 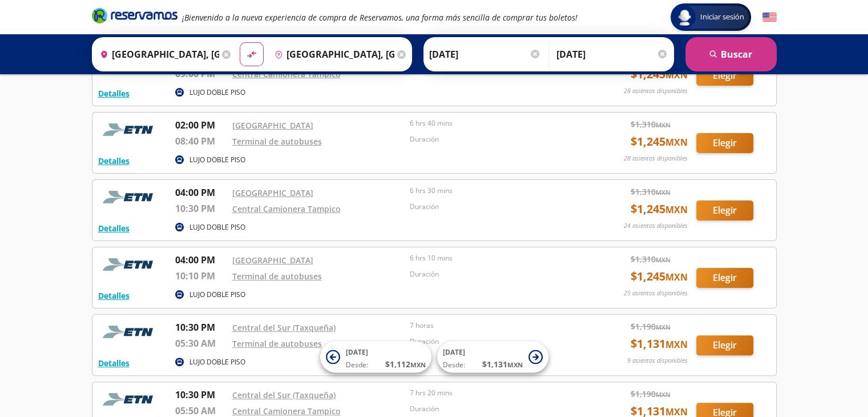 I want to click on input: Opcional, so click(x=612, y=55).